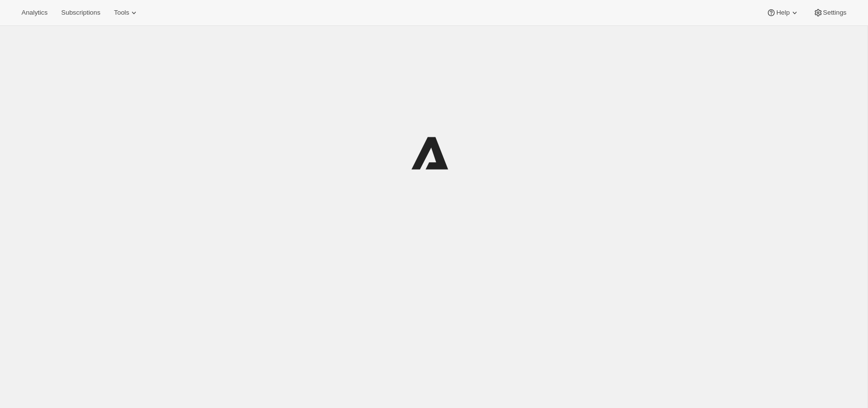 This screenshot has height=408, width=868. What do you see at coordinates (121, 13) in the screenshot?
I see `span: Tools` at bounding box center [121, 13].